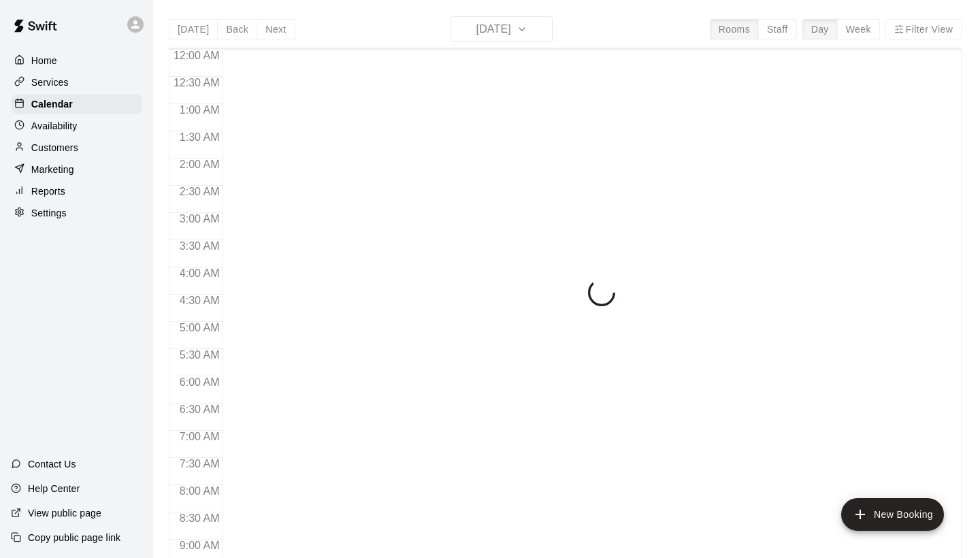 The width and height of the screenshot is (980, 558). Describe the element at coordinates (54, 489) in the screenshot. I see `p: Help Center` at that location.